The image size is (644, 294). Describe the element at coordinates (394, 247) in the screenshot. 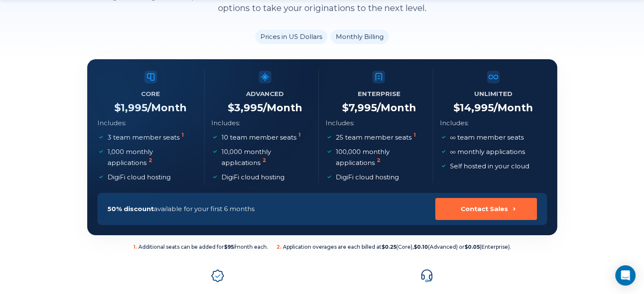

I see `span: Application overages are each billed at (Core), (Advanced) or (Enterprise).` at that location.